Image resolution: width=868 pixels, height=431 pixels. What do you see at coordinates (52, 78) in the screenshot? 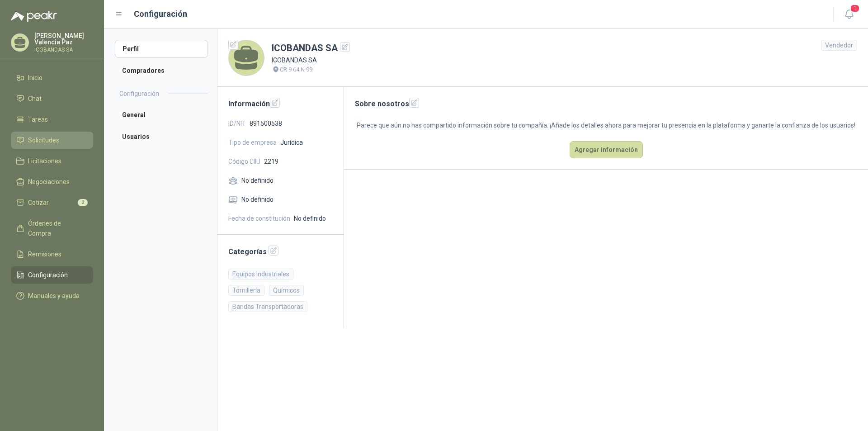
I see `a: Inicio` at bounding box center [52, 78].